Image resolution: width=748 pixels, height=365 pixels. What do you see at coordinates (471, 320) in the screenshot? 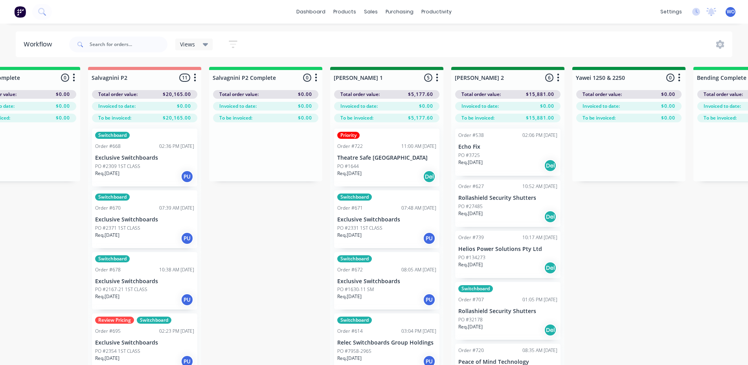
I see `p: PO #32178` at bounding box center [471, 320].